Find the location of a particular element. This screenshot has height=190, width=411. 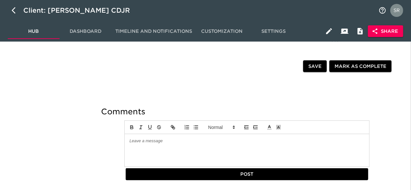

button: Save is located at coordinates (315, 66).